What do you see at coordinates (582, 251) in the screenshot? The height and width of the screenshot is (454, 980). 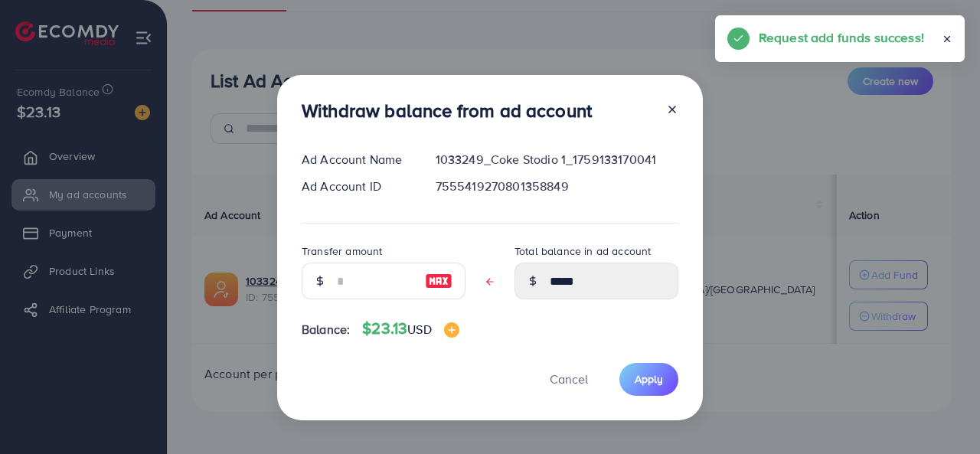 I see `label: Total balance in ad account` at bounding box center [582, 251].